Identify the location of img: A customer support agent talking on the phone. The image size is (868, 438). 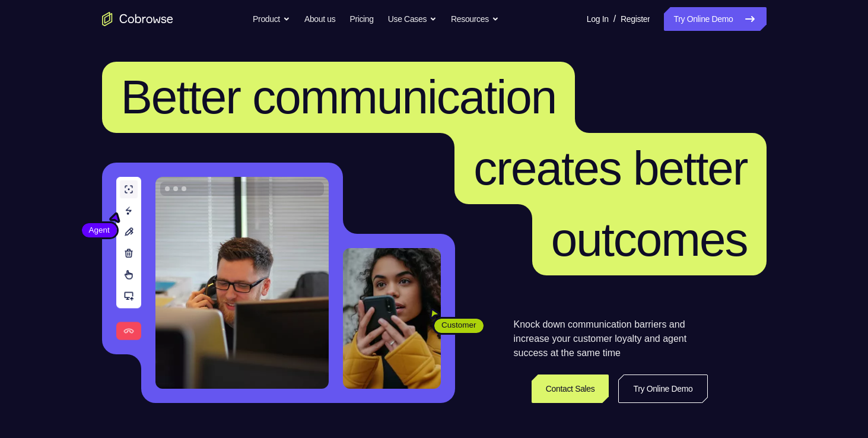
(242, 282).